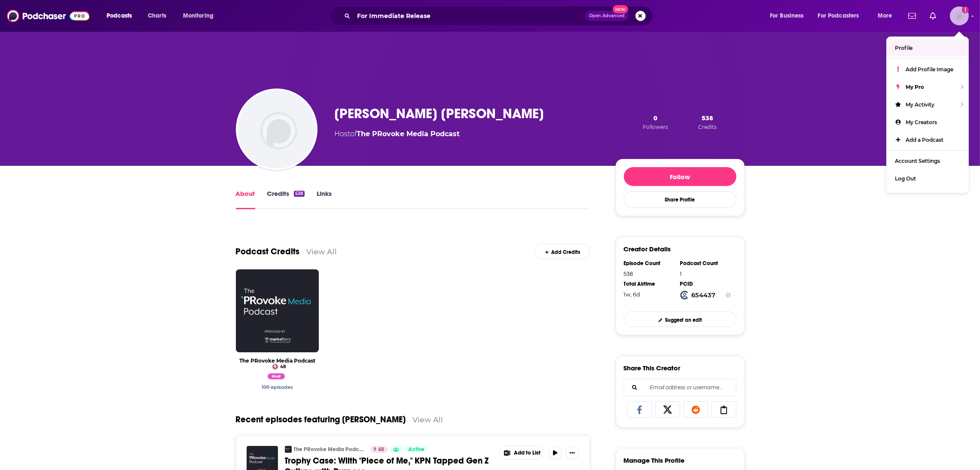 The height and width of the screenshot is (470, 980). What do you see at coordinates (649, 263) in the screenshot?
I see `div: Episode Count` at bounding box center [649, 263].